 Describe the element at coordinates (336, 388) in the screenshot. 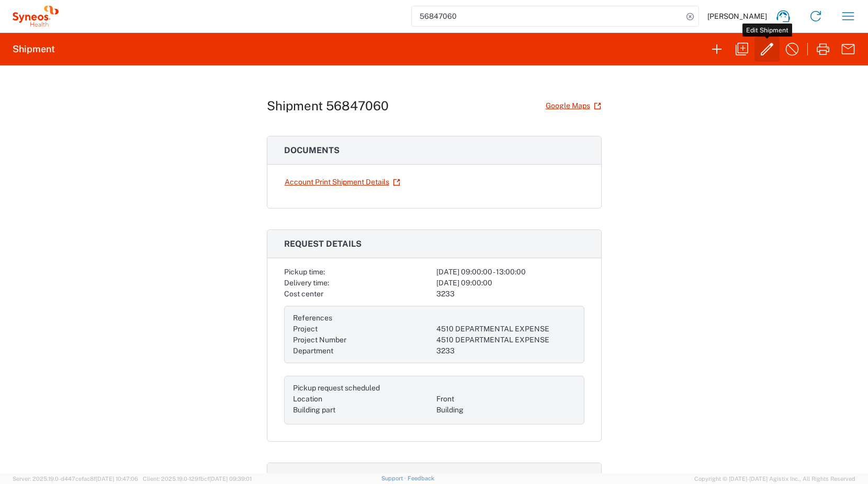

I see `span: Pickup request scheduled` at that location.